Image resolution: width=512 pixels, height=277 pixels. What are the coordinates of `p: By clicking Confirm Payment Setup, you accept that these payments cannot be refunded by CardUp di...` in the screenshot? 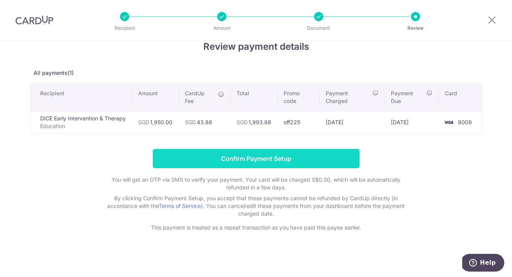 It's located at (256, 206).